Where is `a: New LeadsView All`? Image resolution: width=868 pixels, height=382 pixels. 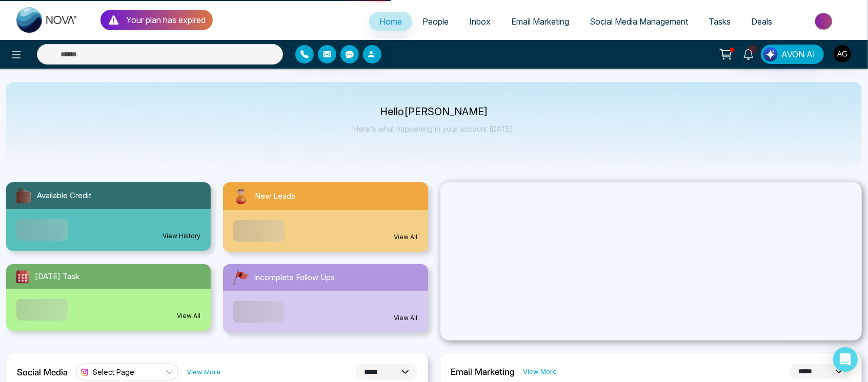 a: New LeadsView All is located at coordinates (325, 217).